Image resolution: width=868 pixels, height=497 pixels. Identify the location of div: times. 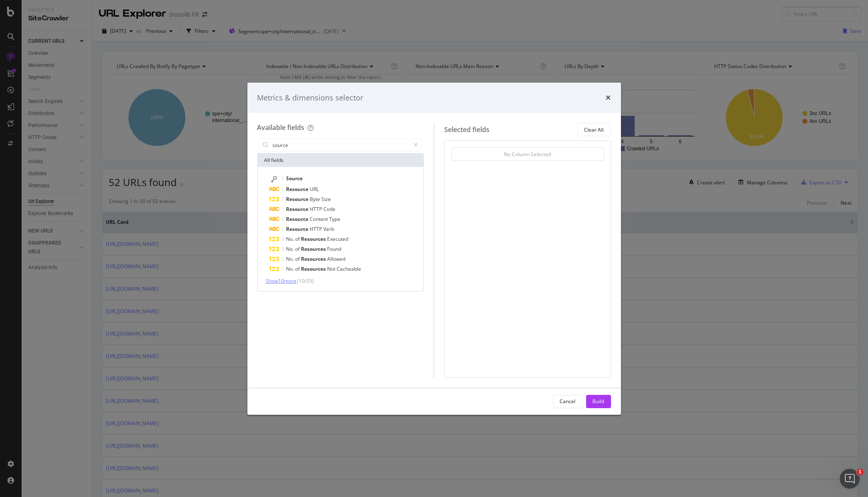
(609, 98).